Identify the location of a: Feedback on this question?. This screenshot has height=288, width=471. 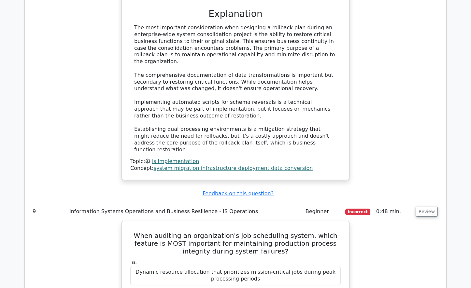
(238, 194).